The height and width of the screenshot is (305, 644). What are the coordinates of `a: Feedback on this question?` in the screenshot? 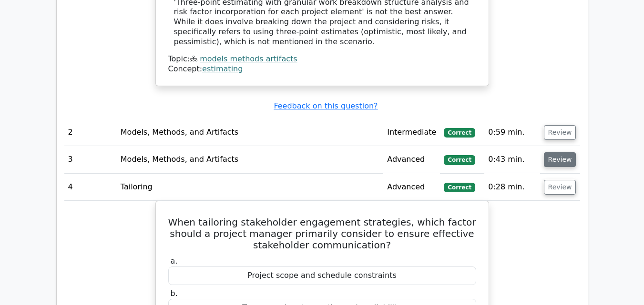 It's located at (325, 106).